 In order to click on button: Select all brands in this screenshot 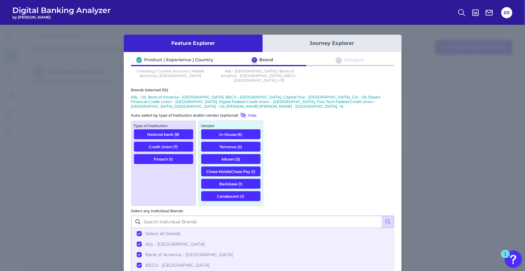, I will do `click(263, 233)`.